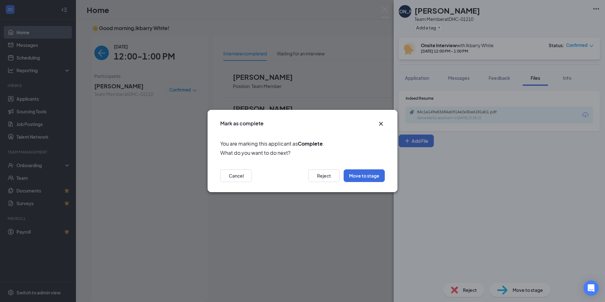 Image resolution: width=605 pixels, height=302 pixels. I want to click on svg: Cross, so click(381, 124).